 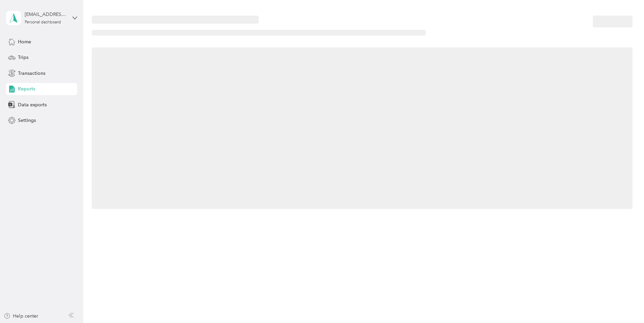 What do you see at coordinates (21, 316) in the screenshot?
I see `div: Help center` at bounding box center [21, 316].